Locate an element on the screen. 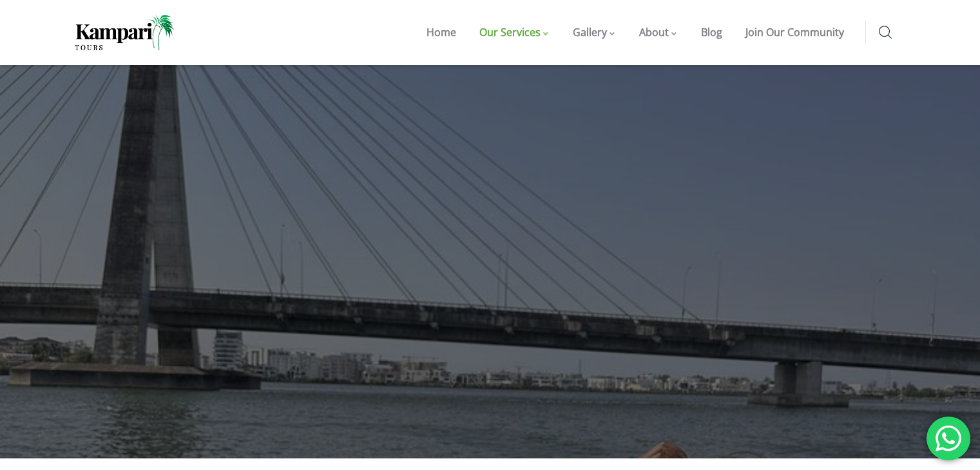 The height and width of the screenshot is (470, 980). span: Our Services is located at coordinates (510, 32).